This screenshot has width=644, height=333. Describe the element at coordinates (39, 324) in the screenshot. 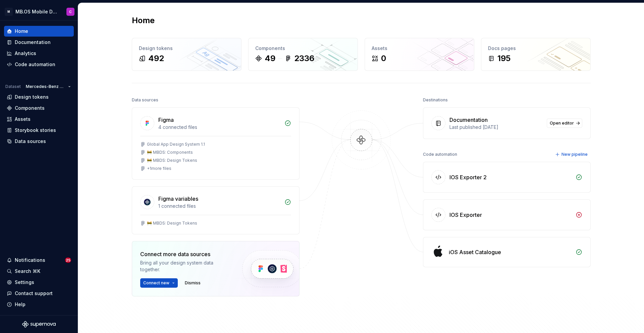

I see `a: Supernova Logo` at that location.